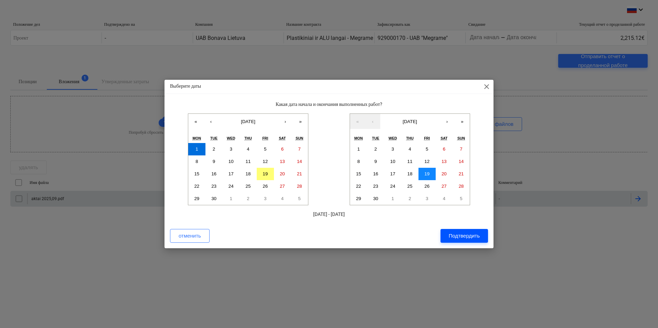 The image size is (658, 328). I want to click on div: отменить, so click(190, 236).